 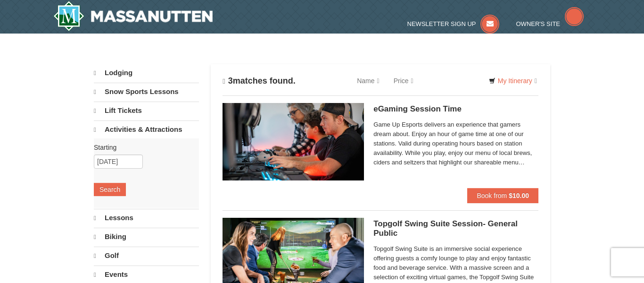 What do you see at coordinates (492, 195) in the screenshot?
I see `span: Book from` at bounding box center [492, 195].